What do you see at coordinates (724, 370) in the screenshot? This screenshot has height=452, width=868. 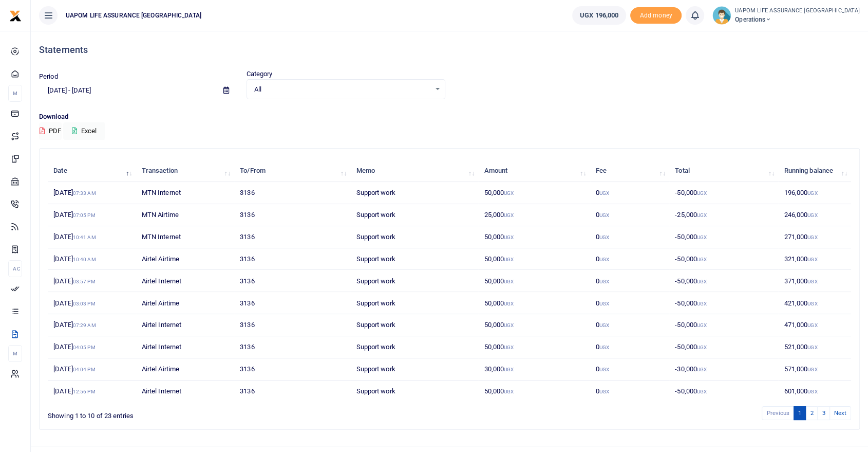 I see `td: -30,000` at bounding box center [724, 370].